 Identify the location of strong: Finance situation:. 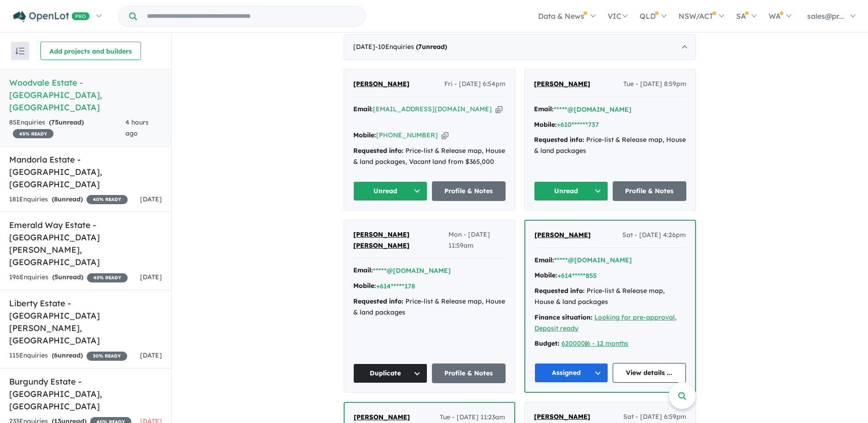
(563, 317).